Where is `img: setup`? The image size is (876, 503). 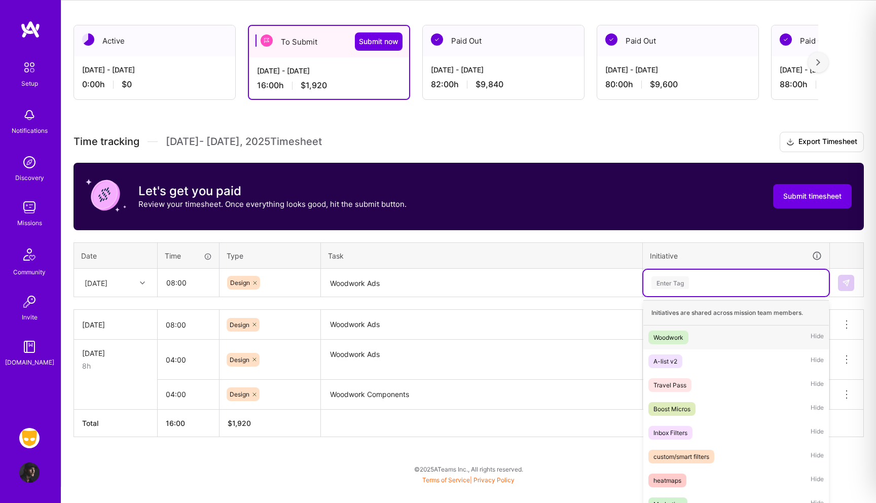 img: setup is located at coordinates (29, 67).